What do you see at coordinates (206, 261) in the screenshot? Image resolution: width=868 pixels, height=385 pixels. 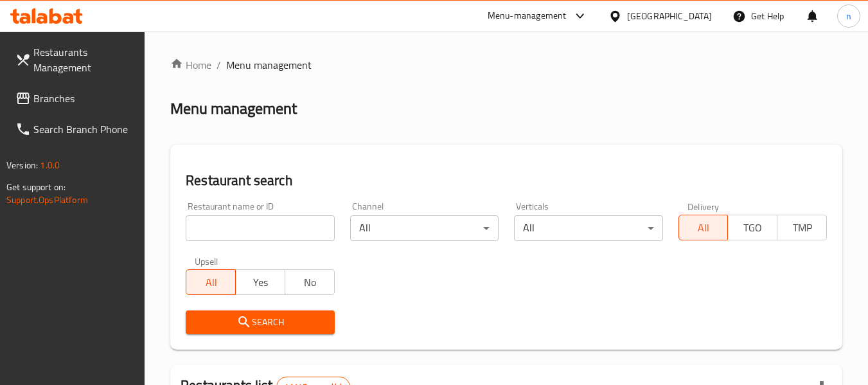 I see `label: Upsell` at bounding box center [206, 261].